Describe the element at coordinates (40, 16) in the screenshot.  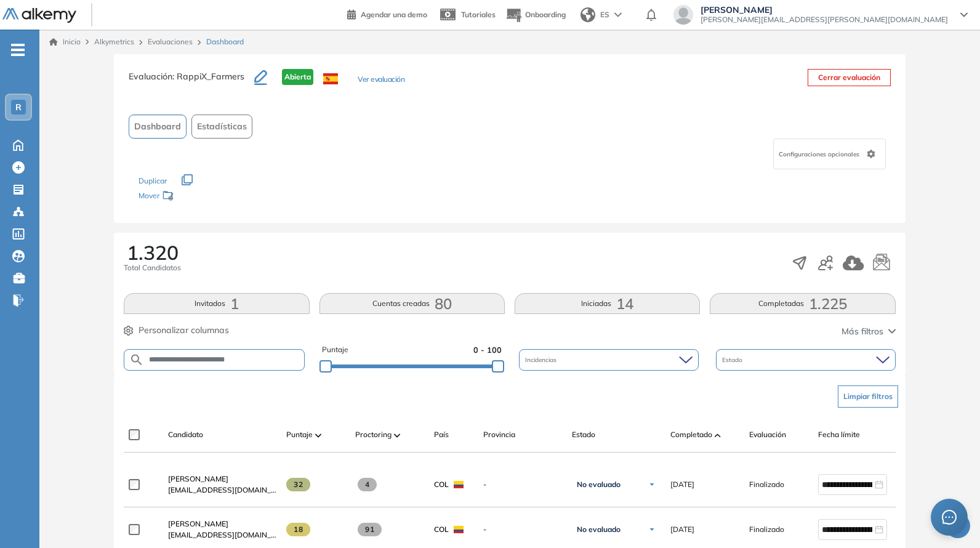
I see `img: Logo` at that location.